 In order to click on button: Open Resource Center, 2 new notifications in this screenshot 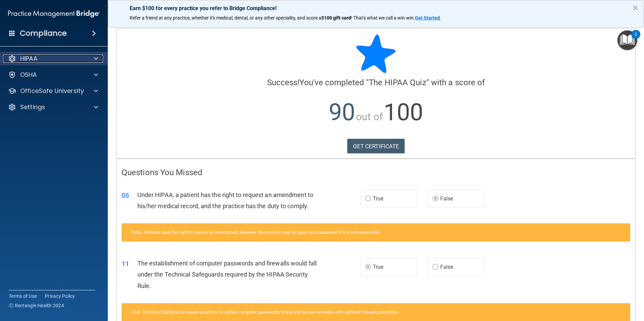, I will do `click(627, 40)`.